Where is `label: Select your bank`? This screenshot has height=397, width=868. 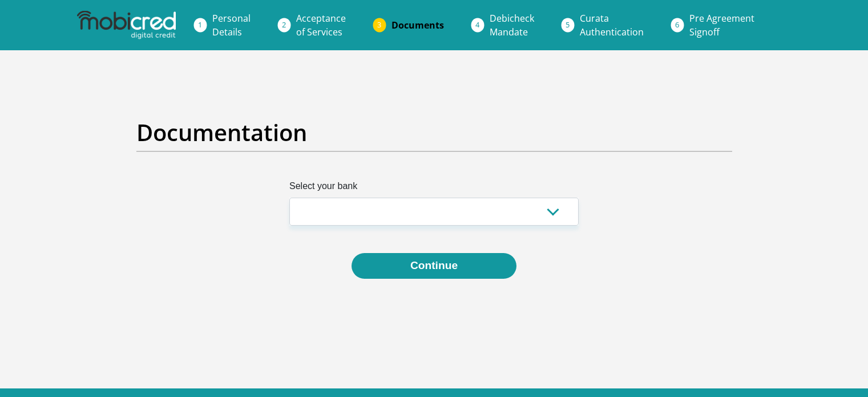
label: Select your bank is located at coordinates (434, 188).